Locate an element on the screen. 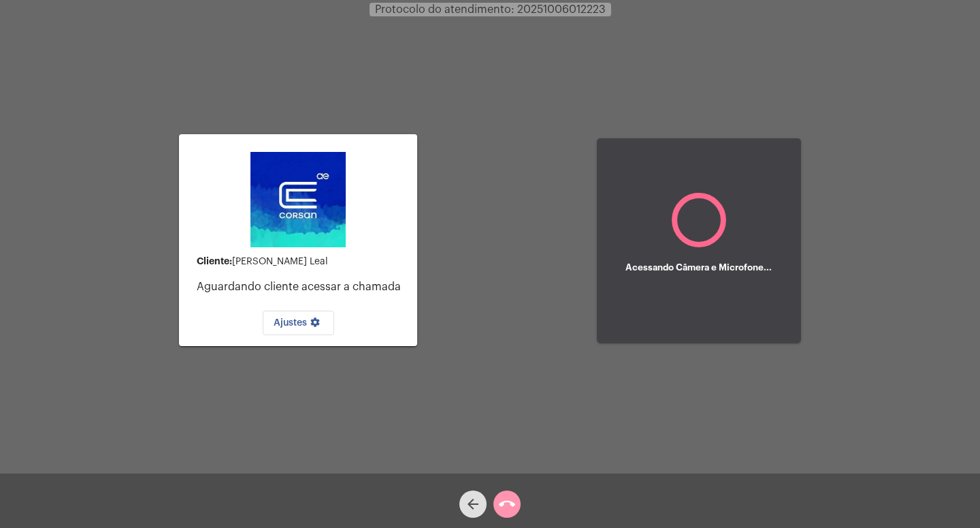 Image resolution: width=980 pixels, height=528 pixels. mat-icon: arrow_back is located at coordinates (474, 504).